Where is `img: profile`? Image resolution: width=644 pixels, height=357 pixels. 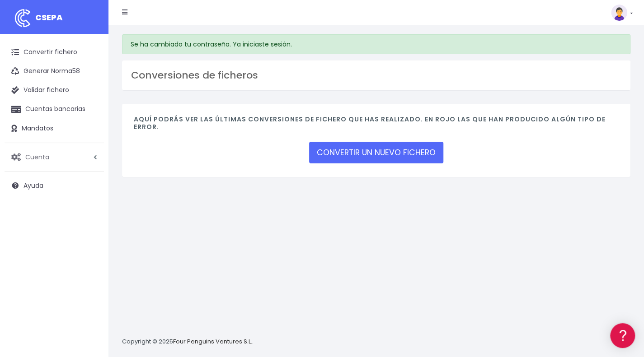 img: profile is located at coordinates (619, 13).